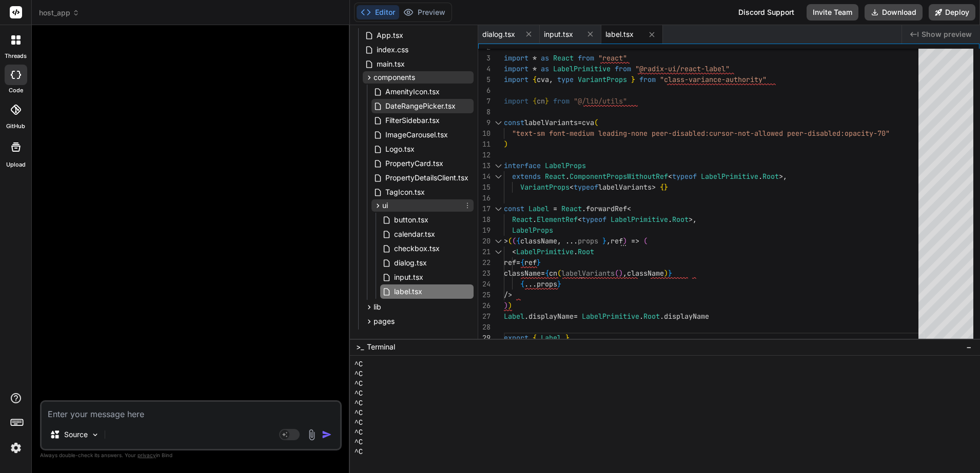 The width and height of the screenshot is (980, 473). I want to click on label: GitHub, so click(15, 126).